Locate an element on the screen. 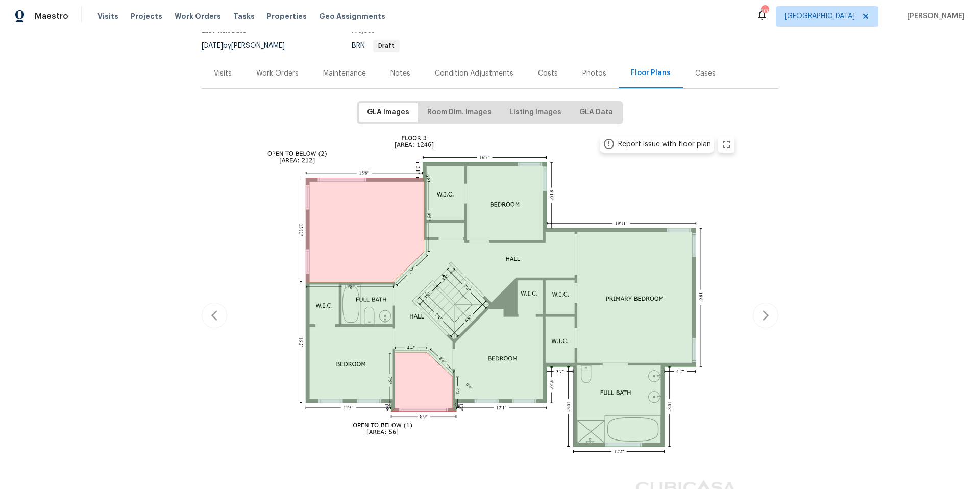 The height and width of the screenshot is (489, 980). span: Room Dim. Images is located at coordinates (459, 113).